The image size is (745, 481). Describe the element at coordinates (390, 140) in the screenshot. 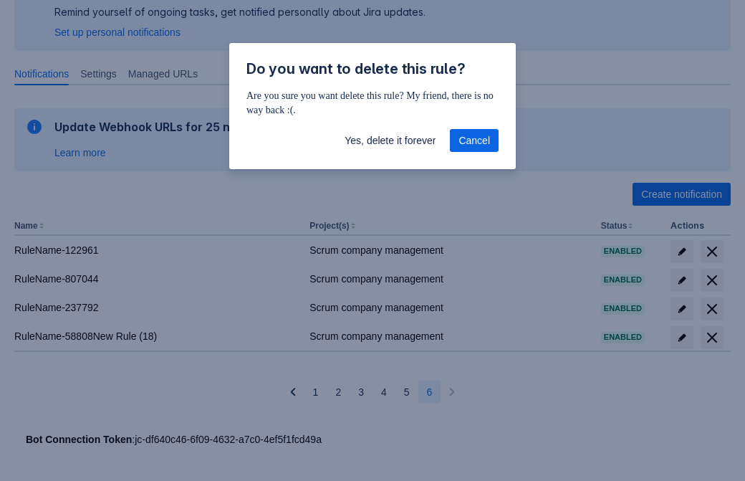

I see `span: Yes, delete it forever` at that location.